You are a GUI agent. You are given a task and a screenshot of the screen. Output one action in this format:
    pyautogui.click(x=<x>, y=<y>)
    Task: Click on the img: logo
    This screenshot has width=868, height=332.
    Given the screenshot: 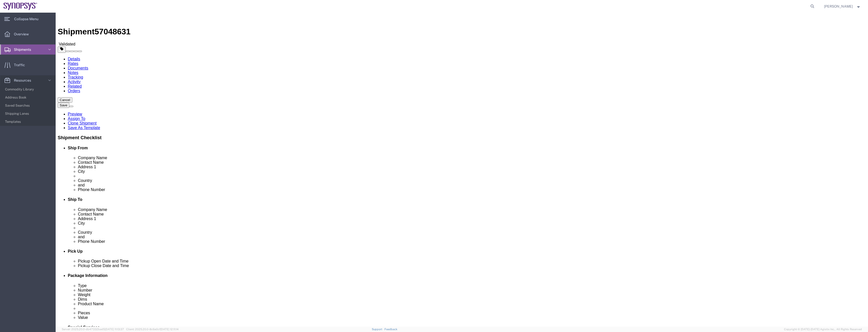 What is the action you would take?
    pyautogui.click(x=20, y=7)
    